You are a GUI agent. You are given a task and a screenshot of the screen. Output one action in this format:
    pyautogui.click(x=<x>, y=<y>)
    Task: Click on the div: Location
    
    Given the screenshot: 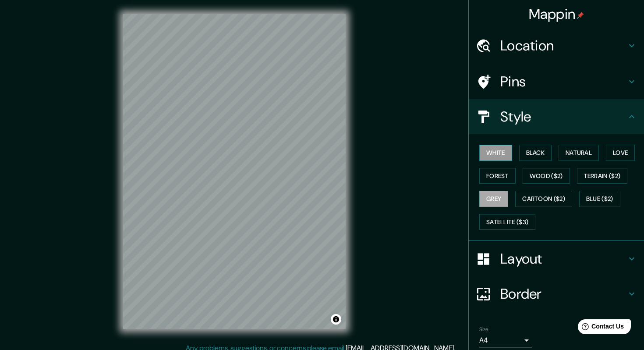 What is the action you would take?
    pyautogui.click(x=556, y=46)
    